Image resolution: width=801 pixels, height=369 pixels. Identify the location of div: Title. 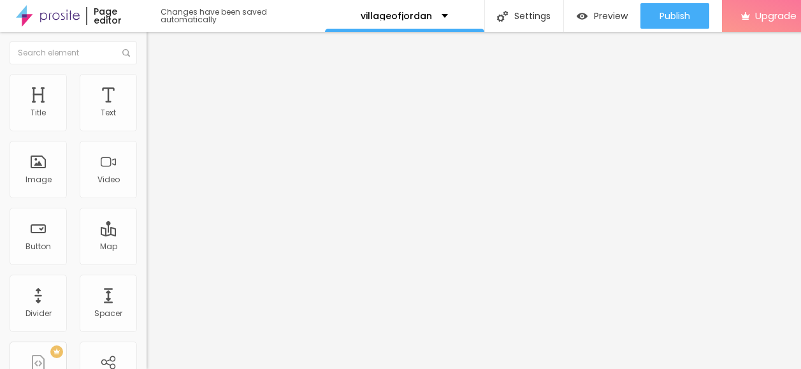
(38, 113).